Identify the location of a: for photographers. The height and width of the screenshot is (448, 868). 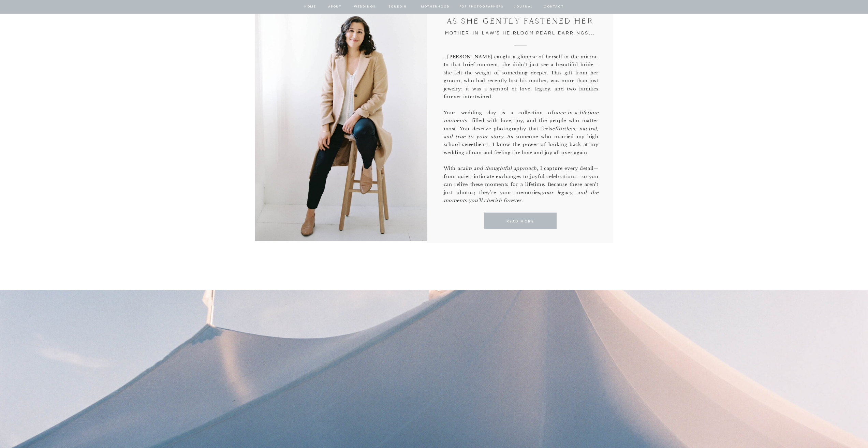
(482, 7).